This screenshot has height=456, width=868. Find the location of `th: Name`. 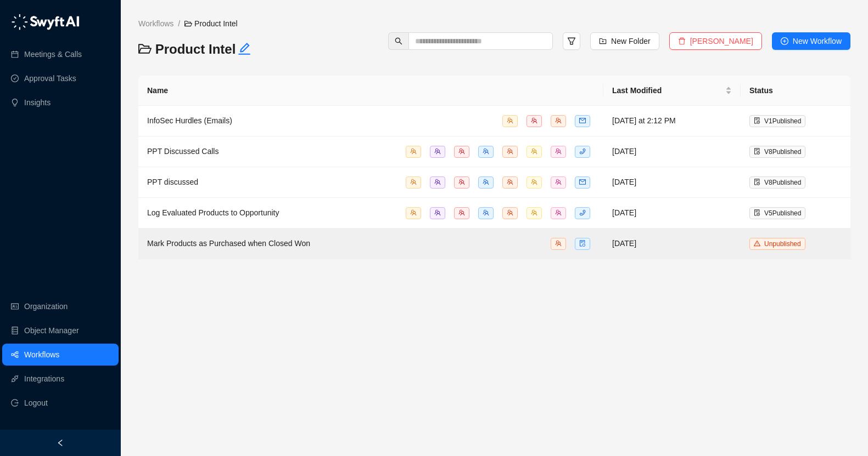

th: Name is located at coordinates (370, 90).